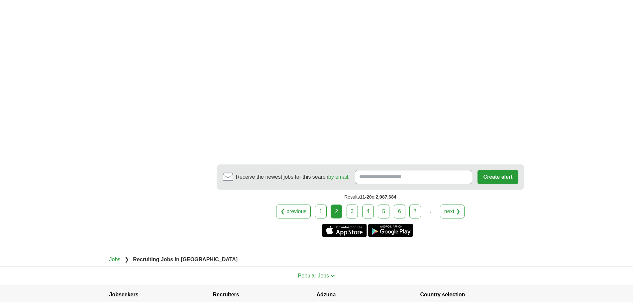 The width and height of the screenshot is (633, 302). Describe the element at coordinates (368, 212) in the screenshot. I see `a: 4` at that location.